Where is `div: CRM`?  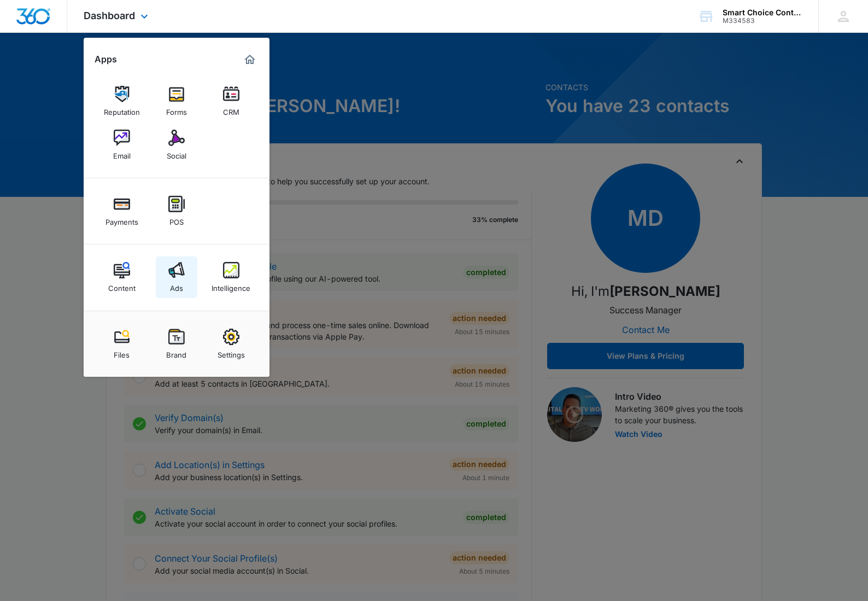
div: CRM is located at coordinates (231, 109).